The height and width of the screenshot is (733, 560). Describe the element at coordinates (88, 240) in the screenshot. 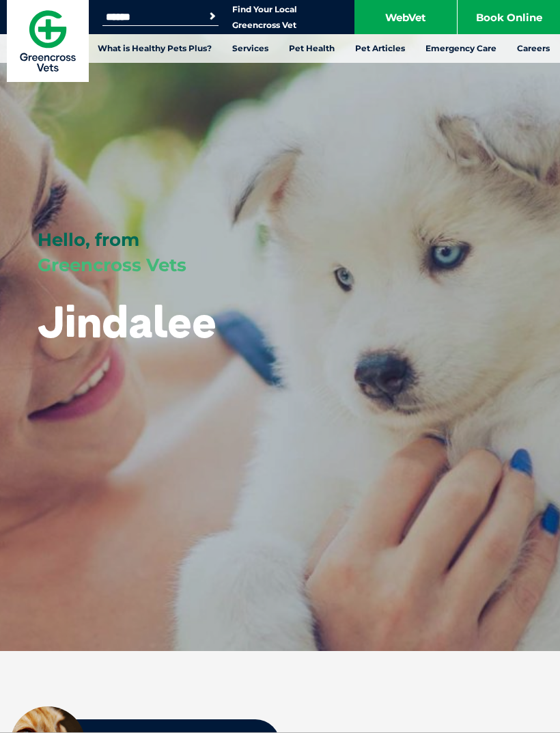

I see `span: Hello, from` at that location.